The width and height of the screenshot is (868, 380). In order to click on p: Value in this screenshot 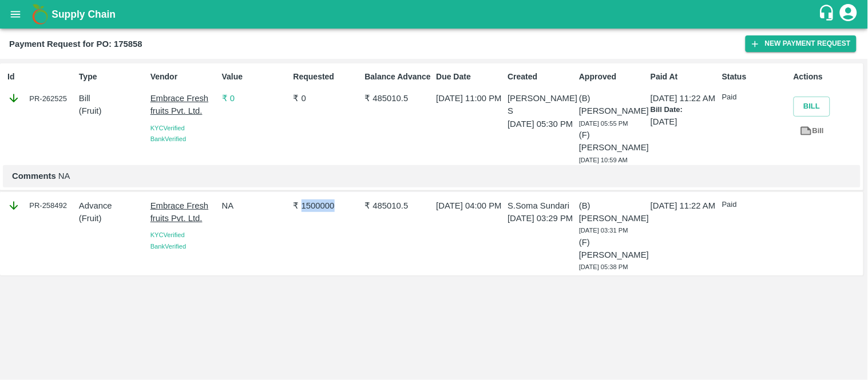, I will do `click(255, 76)`.